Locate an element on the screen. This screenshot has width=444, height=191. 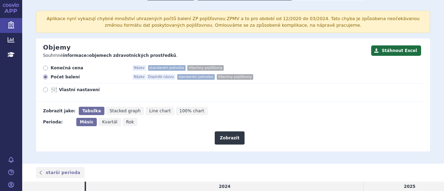
button: Zobrazit is located at coordinates (230, 138).